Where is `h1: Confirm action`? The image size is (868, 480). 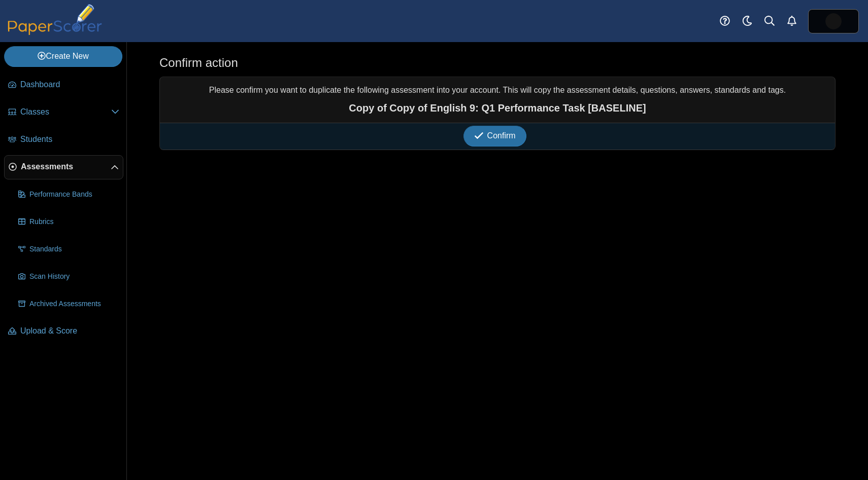
h1: Confirm action is located at coordinates (198, 63).